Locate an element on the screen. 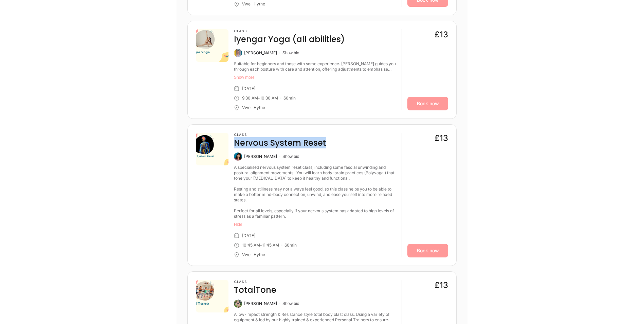 The image size is (644, 324). img: e4469c8b-81d2-467b-8aae-a5ffd6d3c404.png is located at coordinates (212, 149).